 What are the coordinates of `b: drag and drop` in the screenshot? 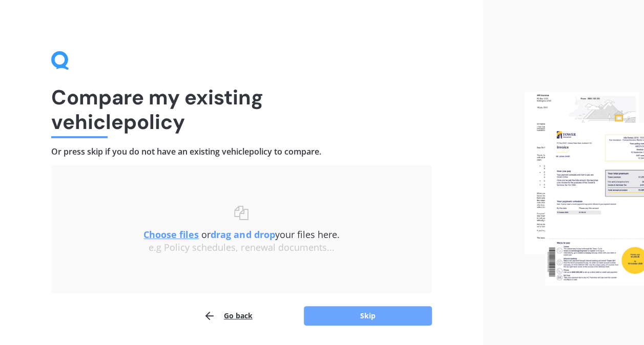 It's located at (243, 234).